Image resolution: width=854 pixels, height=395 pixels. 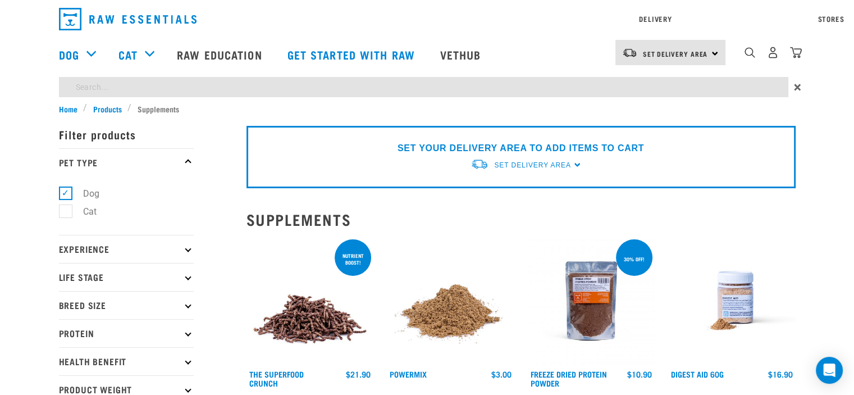 What do you see at coordinates (126, 361) in the screenshot?
I see `p: Health Benefit` at bounding box center [126, 361].